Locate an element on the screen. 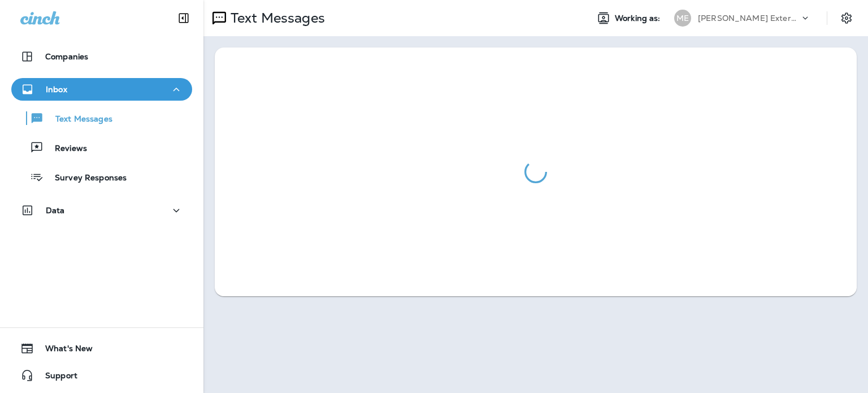 The height and width of the screenshot is (393, 868). p: Survey Responses is located at coordinates (85, 178).